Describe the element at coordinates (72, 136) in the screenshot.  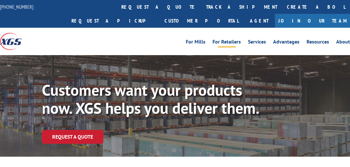
I see `a: Request a Quote` at that location.